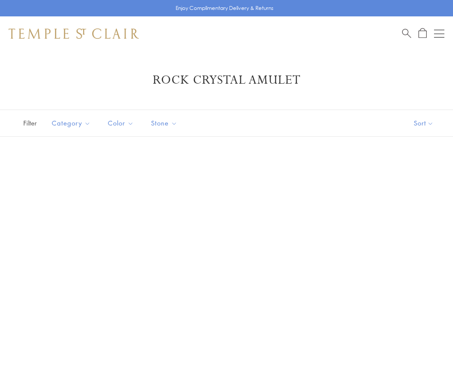 This screenshot has height=383, width=453. What do you see at coordinates (121, 123) in the screenshot?
I see `button: Color` at bounding box center [121, 123].